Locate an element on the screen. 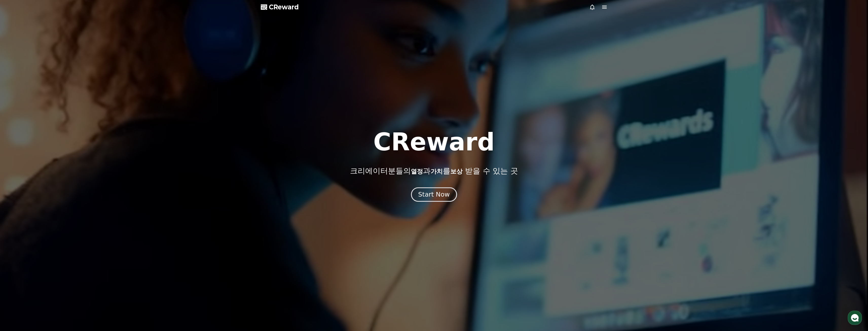 The image size is (868, 331). span: 홈 is located at coordinates (17, 170).